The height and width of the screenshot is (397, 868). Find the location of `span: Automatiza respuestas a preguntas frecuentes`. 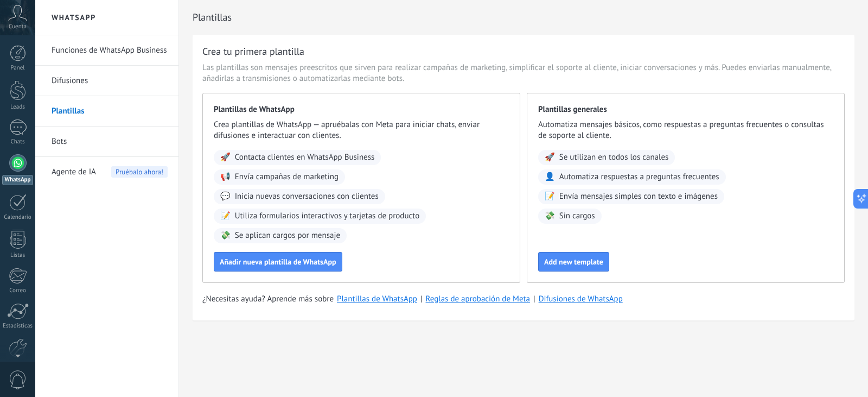

span: Automatiza respuestas a preguntas frecuentes is located at coordinates (639, 177).